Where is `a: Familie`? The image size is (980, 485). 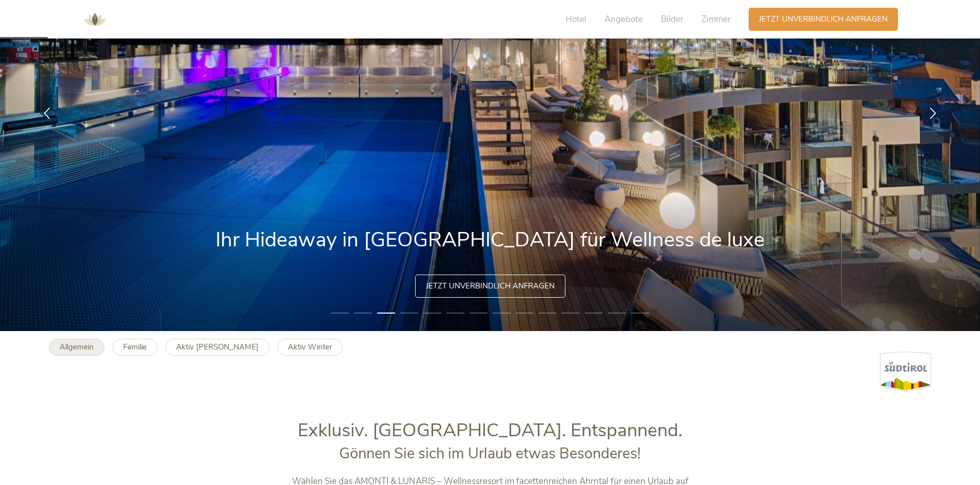 a: Familie is located at coordinates (135, 347).